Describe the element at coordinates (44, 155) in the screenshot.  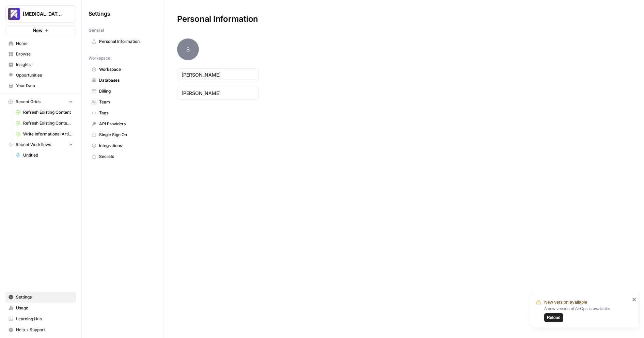
I see `a: Untitled` at that location.